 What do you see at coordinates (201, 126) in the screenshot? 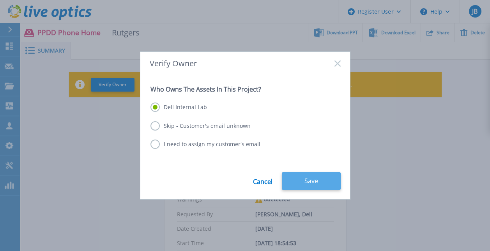
I see `label: Skip - Customer's email unknown` at bounding box center [201, 126].